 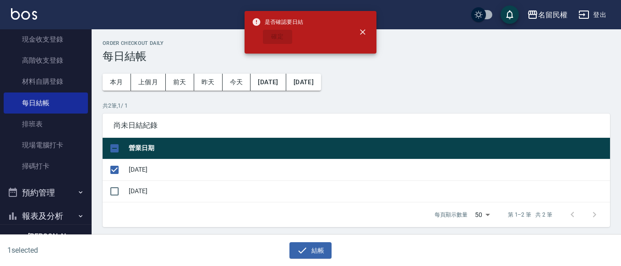 I want to click on button: 前天, so click(x=180, y=82).